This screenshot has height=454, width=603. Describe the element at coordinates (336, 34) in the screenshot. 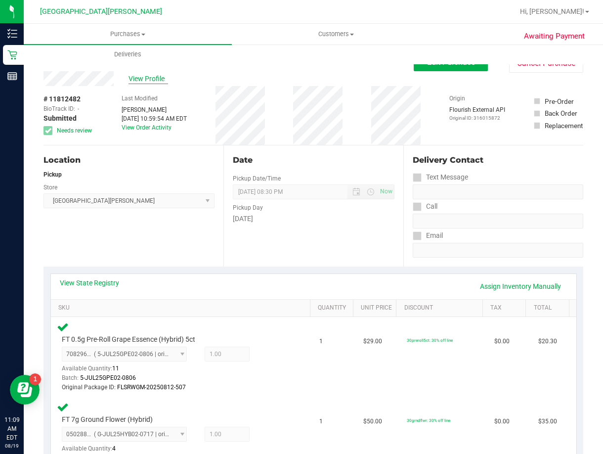

I see `span: Customers` at that location.